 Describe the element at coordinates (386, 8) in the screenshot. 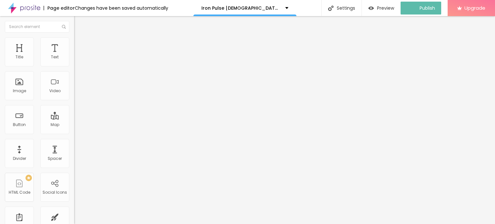

I see `span: Preview` at that location.